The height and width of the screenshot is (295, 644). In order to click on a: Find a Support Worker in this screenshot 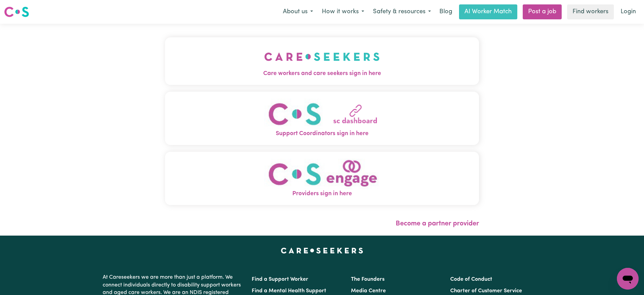, I will do `click(280, 280)`.